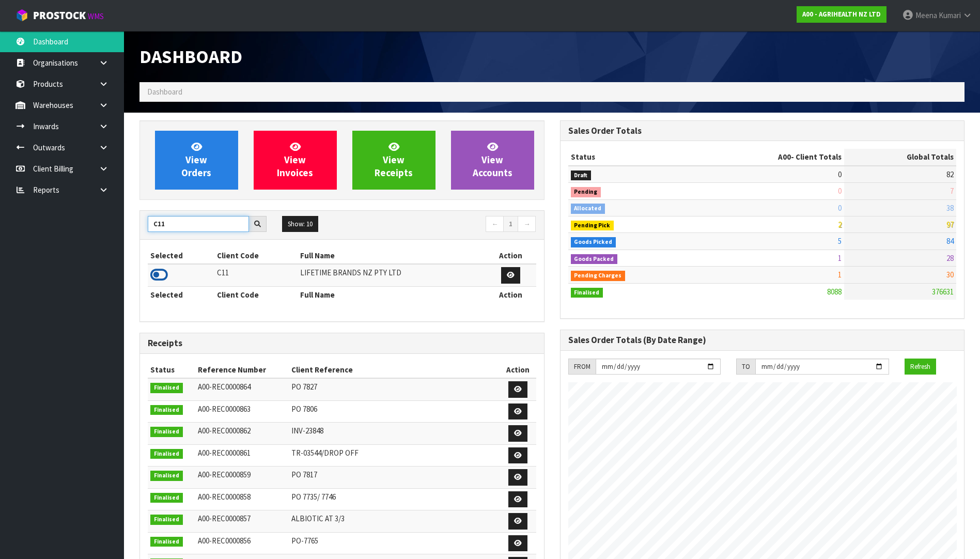 The height and width of the screenshot is (559, 980). I want to click on span: View Accounts, so click(493, 160).